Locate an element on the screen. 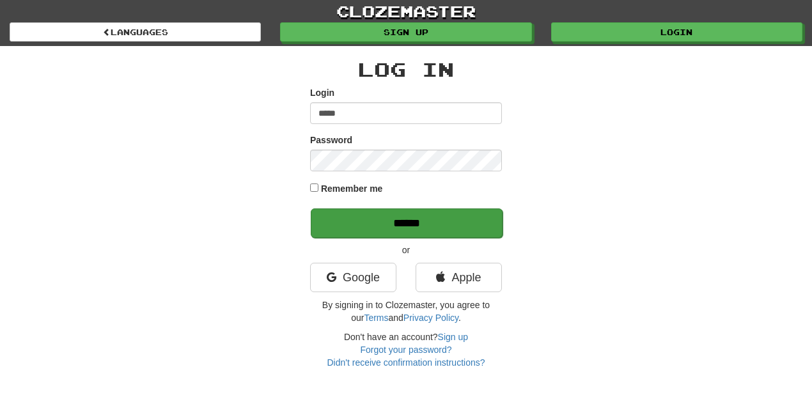 The height and width of the screenshot is (413, 812). h2: Log In is located at coordinates (406, 69).